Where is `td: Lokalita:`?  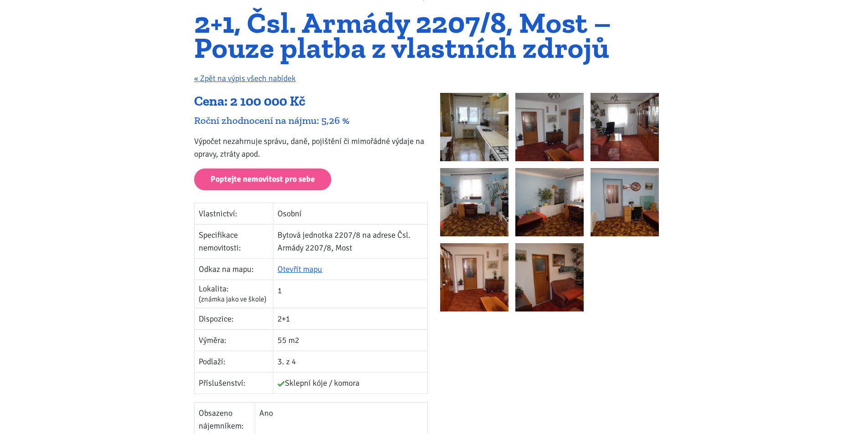
td: Lokalita: is located at coordinates (234, 294).